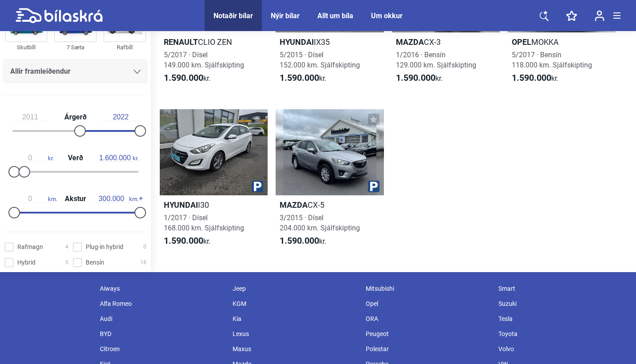  I want to click on div: Skutbíll, so click(26, 47).